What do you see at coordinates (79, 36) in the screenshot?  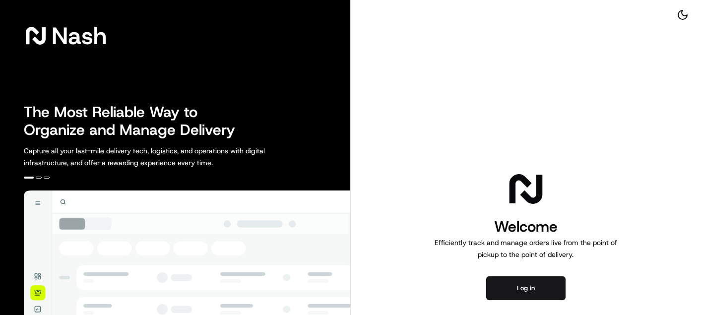 I see `span: Nash` at bounding box center [79, 36].